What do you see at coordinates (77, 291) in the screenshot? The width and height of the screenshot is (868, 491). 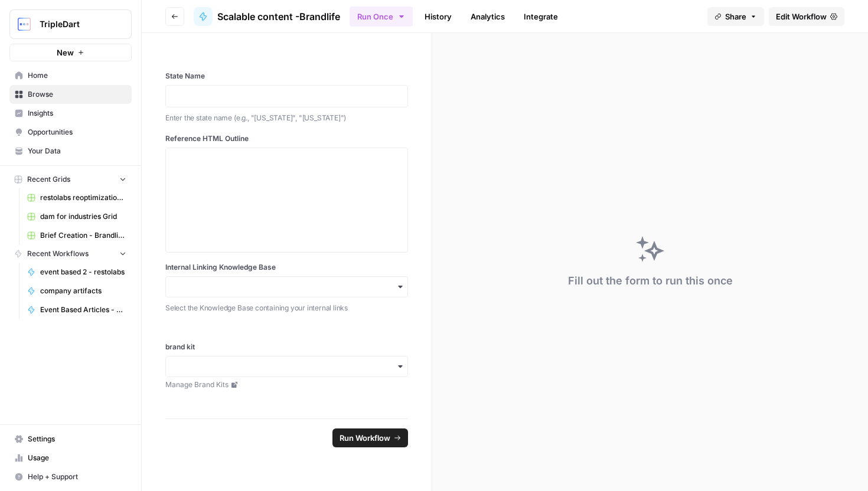 I see `a: company artifacts` at bounding box center [77, 291].